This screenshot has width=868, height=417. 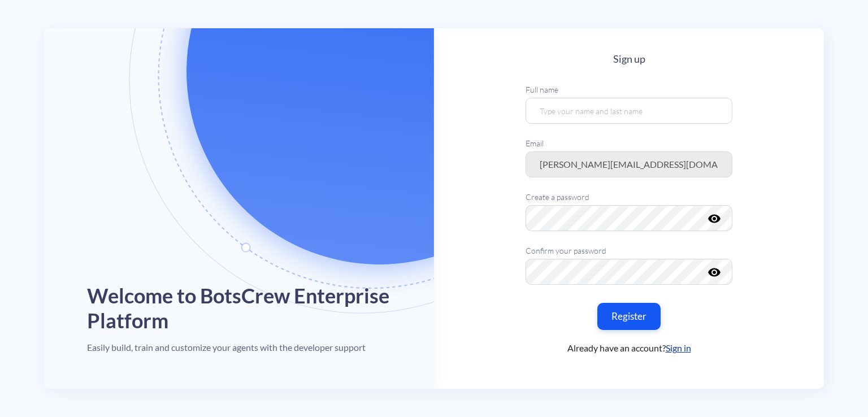 I want to click on h4: Sign up, so click(x=629, y=59).